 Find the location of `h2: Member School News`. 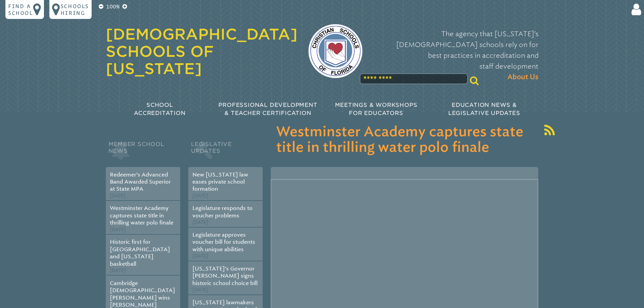

h2: Member School News is located at coordinates (143, 153).